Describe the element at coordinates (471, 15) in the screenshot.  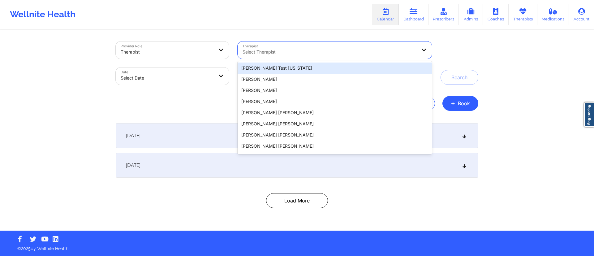
I see `a: Admins` at that location.